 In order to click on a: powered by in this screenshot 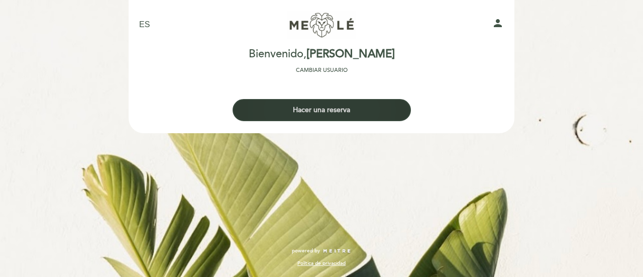, I will do `click(321, 251)`.